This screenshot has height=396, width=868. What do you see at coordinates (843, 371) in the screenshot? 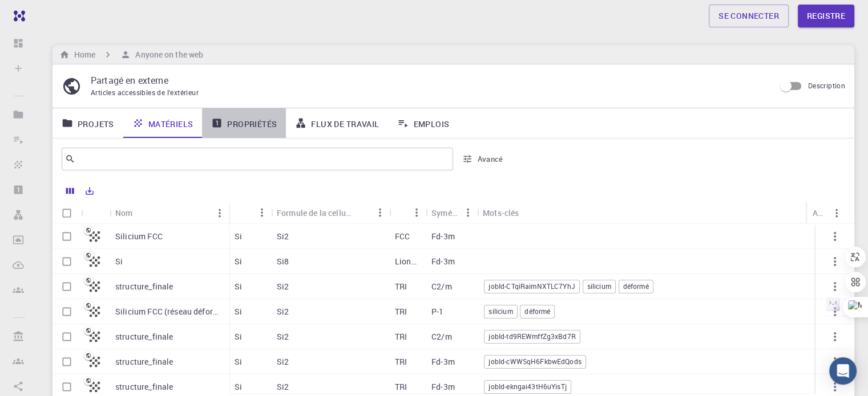
I see `div: Ouvrir Intercom Messenger` at bounding box center [843, 371].